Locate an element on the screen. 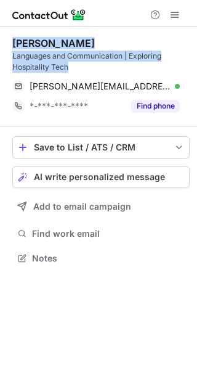 The image size is (197, 370). div: Languages and Communication | Exploring Hospitality Tech is located at coordinates (101, 62).